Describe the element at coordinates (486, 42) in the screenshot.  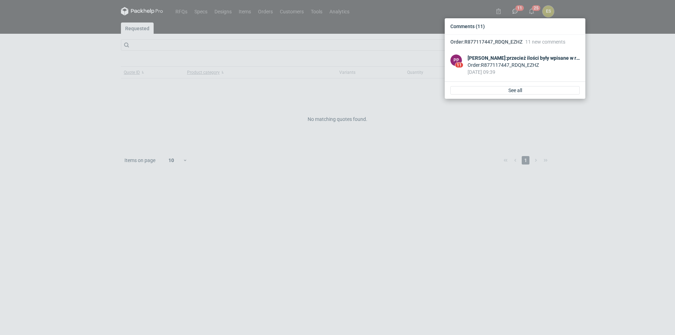
I see `span: Order : R877117447_RDQN_EZHZ` at that location.